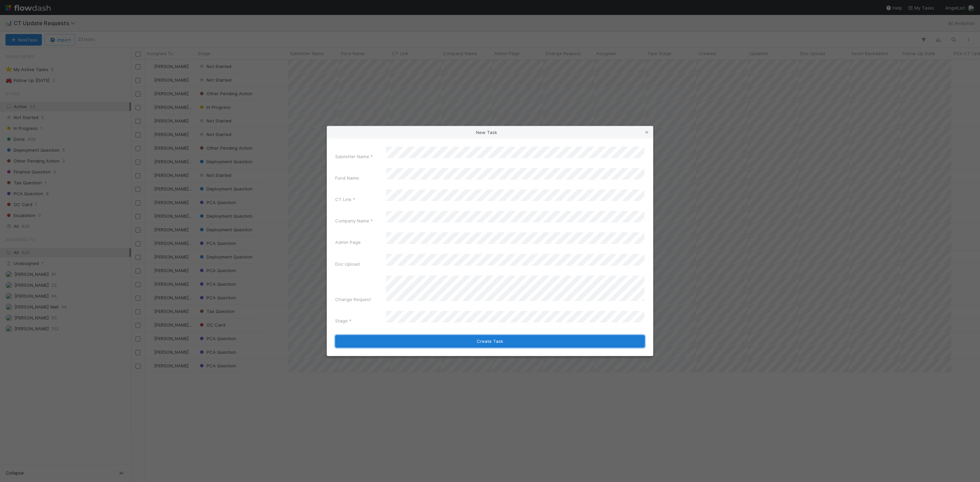 Image resolution: width=980 pixels, height=482 pixels. Describe the element at coordinates (490, 132) in the screenshot. I see `div: New Task` at that location.